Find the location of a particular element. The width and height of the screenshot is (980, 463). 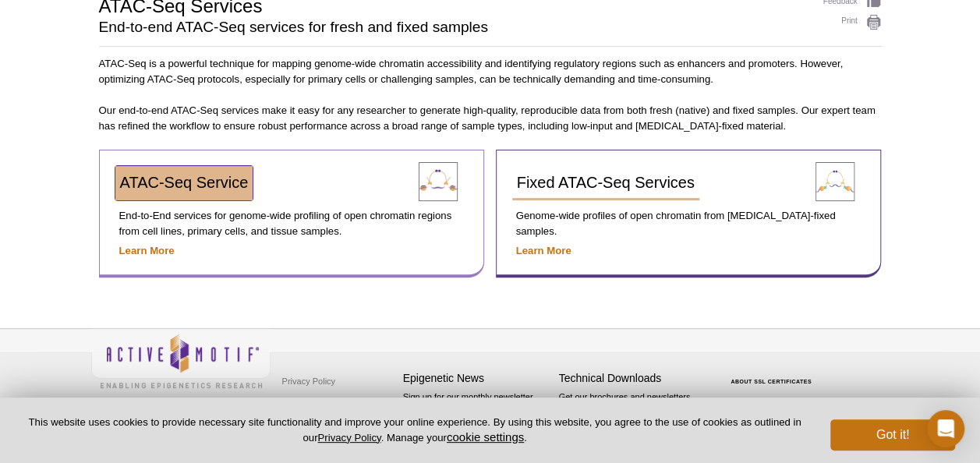

h2: End-to-end ATAC-Seq services for fresh and fixed samples is located at coordinates (453, 27).